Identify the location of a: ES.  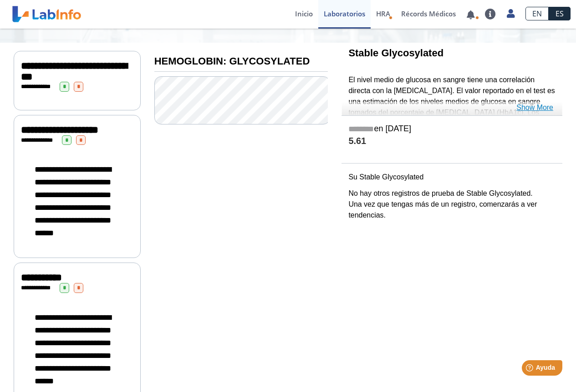
(560, 13).